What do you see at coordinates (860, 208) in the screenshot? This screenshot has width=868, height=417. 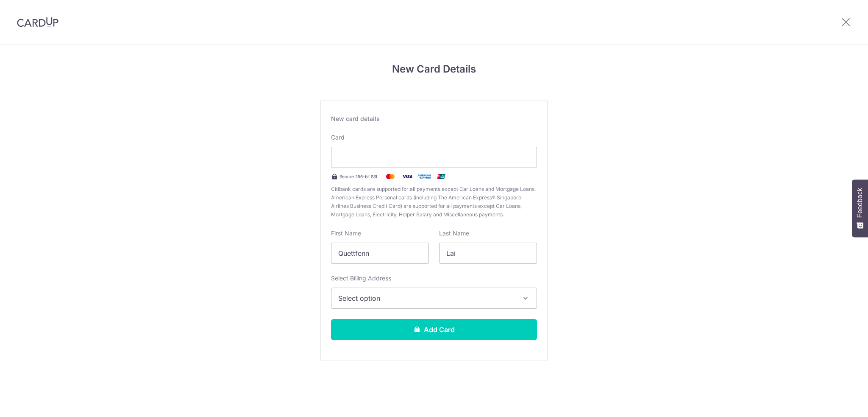 I see `button: Feedback - Show survey` at bounding box center [860, 208].